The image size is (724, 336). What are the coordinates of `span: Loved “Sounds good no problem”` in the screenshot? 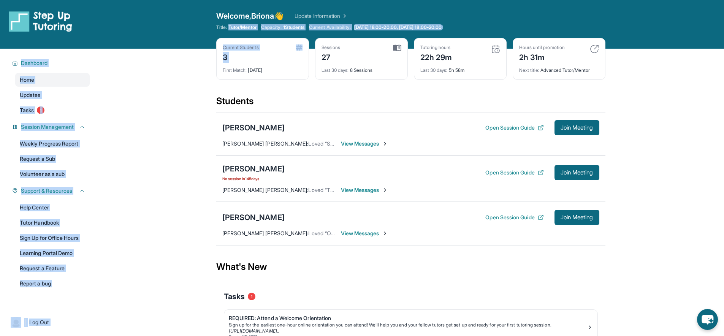 It's located at (349, 143).